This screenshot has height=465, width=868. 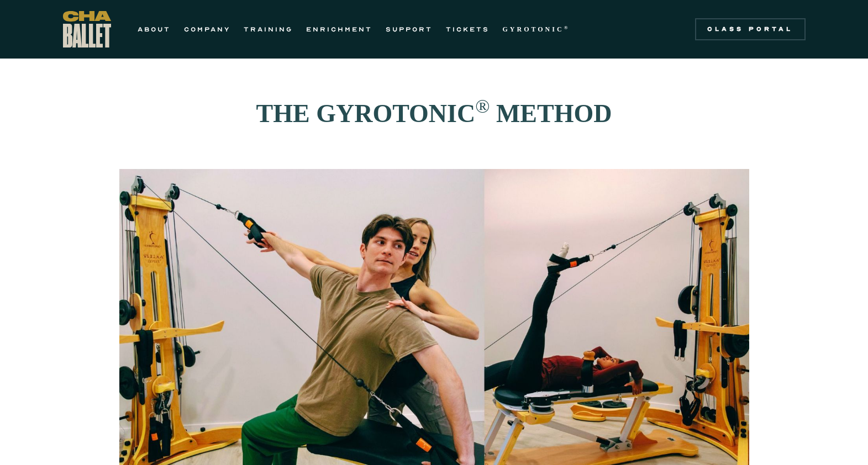 I want to click on a: ENRICHMENT, so click(x=339, y=30).